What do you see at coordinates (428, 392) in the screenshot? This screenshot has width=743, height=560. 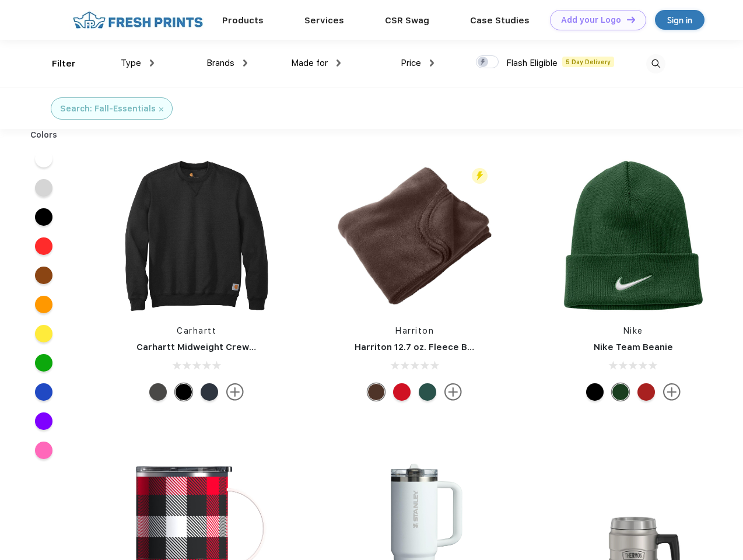 I see `div: Hunter` at bounding box center [428, 392].